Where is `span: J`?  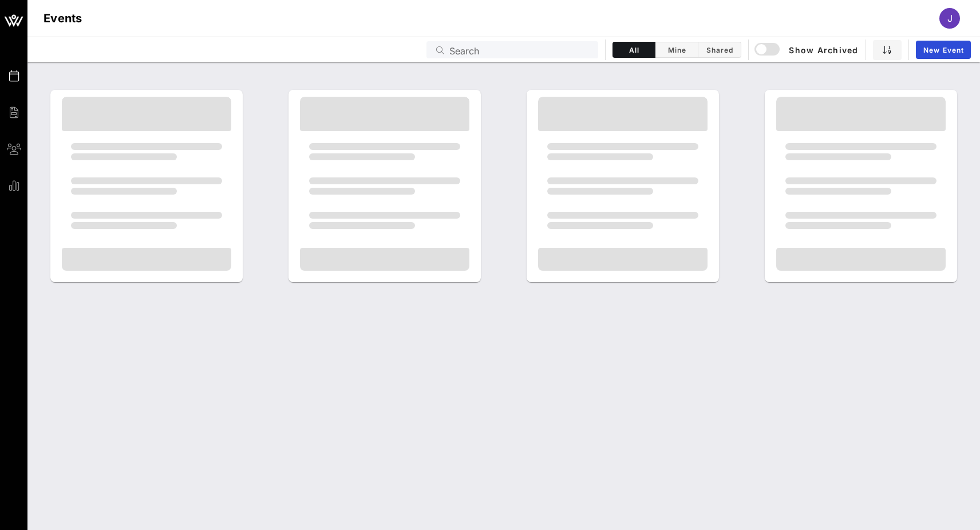 span: J is located at coordinates (950, 18).